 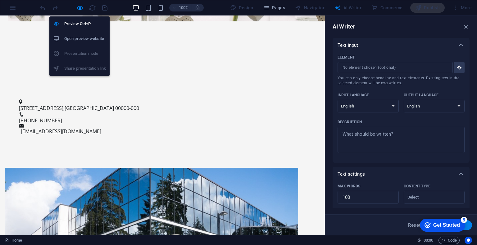 What do you see at coordinates (353, 95) in the screenshot?
I see `p: Input language` at bounding box center [353, 95].